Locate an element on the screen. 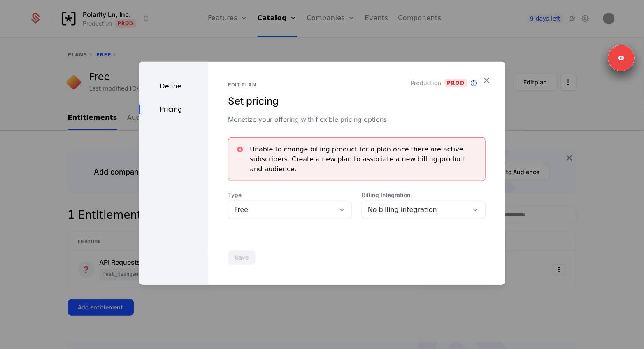 The width and height of the screenshot is (644, 349). div: Edit plan is located at coordinates (357, 85).